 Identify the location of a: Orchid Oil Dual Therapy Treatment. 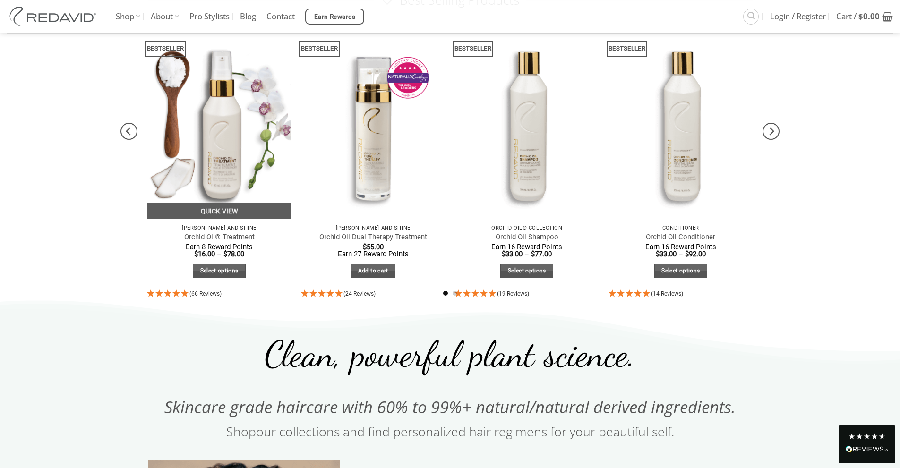
(373, 237).